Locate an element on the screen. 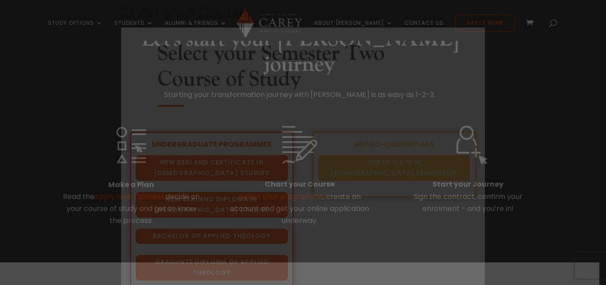  div: UNDERGRADUATE PROGRAMMES is located at coordinates (211, 144).